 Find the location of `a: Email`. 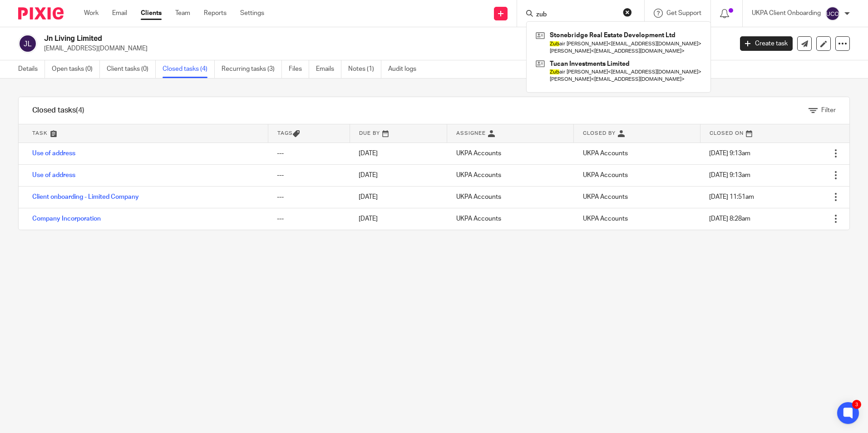

a: Email is located at coordinates (119, 13).